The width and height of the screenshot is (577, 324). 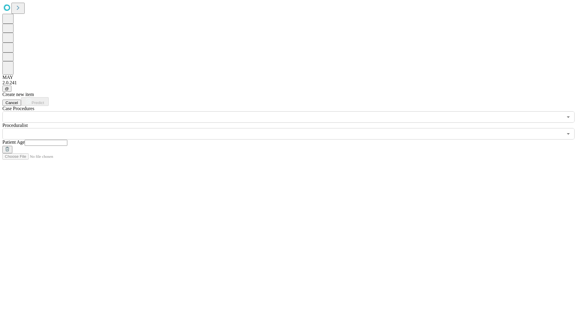 What do you see at coordinates (288, 83) in the screenshot?
I see `div: 2.0.241` at bounding box center [288, 83].